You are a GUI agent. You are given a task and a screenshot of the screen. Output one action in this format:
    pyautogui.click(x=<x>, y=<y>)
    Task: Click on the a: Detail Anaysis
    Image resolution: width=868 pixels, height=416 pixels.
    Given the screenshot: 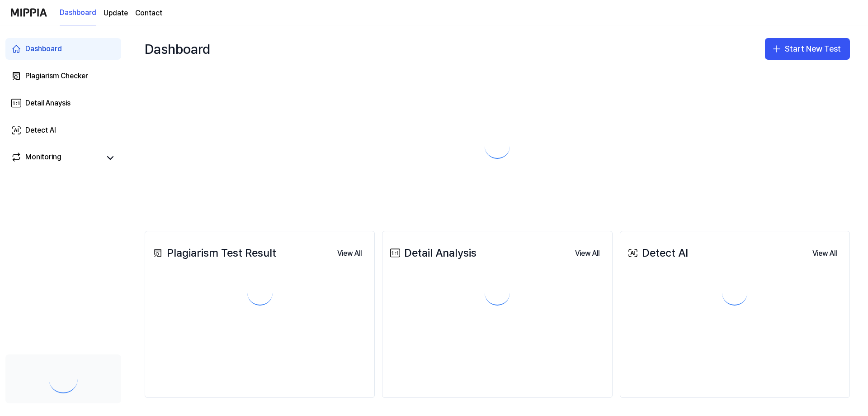 What is the action you would take?
    pyautogui.click(x=64, y=103)
    